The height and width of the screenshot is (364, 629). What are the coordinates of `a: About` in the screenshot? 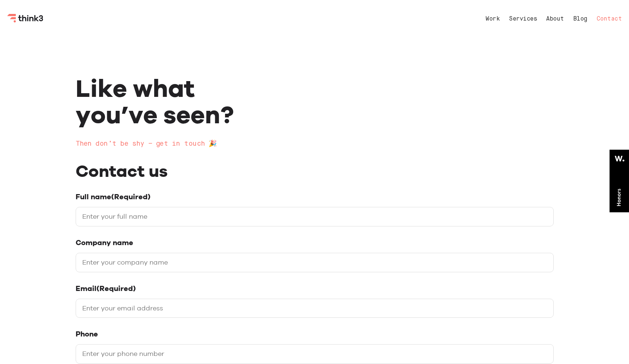 It's located at (554, 19).